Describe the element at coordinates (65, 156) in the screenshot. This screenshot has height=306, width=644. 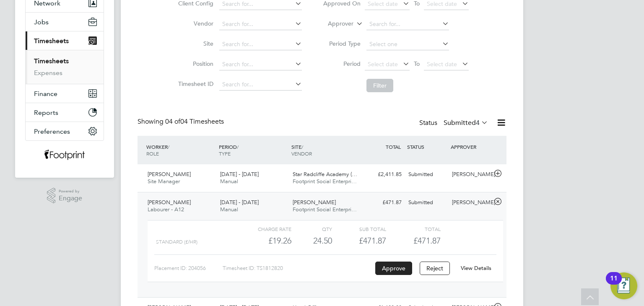
I see `a: Go to home page` at that location.